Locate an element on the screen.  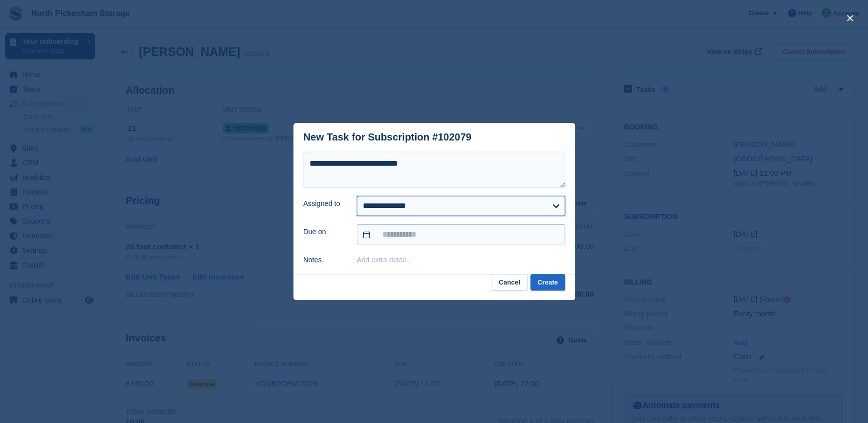
button: Add extra detail… is located at coordinates (385, 260).